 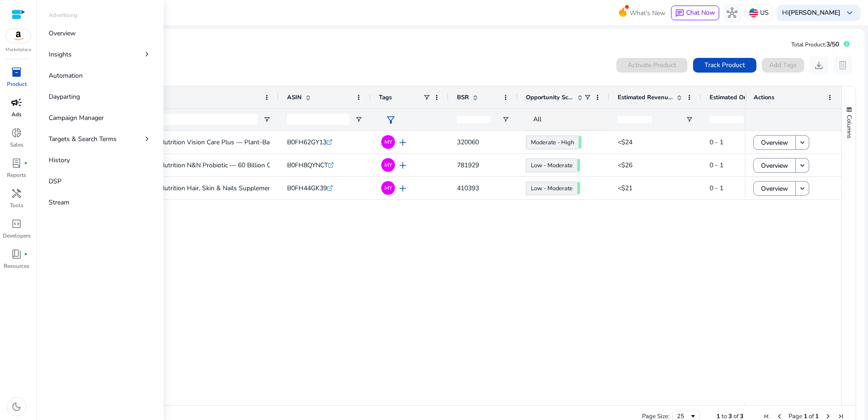 I want to click on p: Sales, so click(x=16, y=145).